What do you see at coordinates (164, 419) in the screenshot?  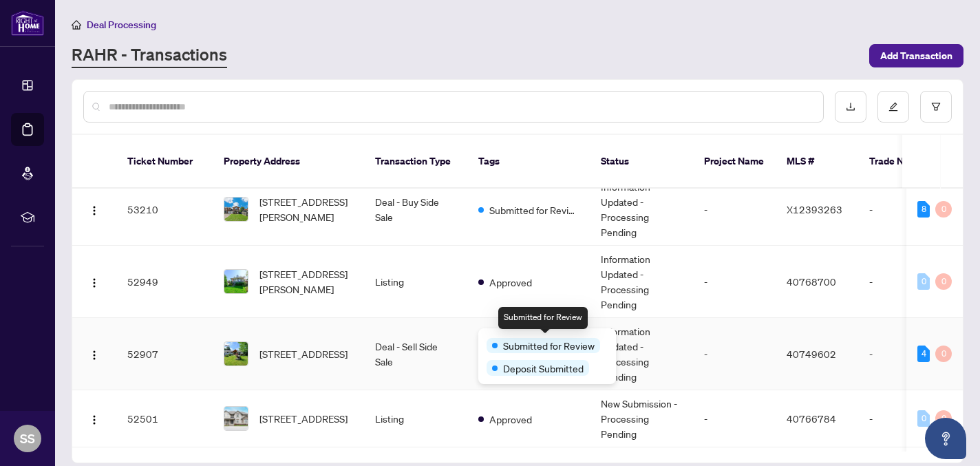 I see `td: 52501` at bounding box center [164, 419].